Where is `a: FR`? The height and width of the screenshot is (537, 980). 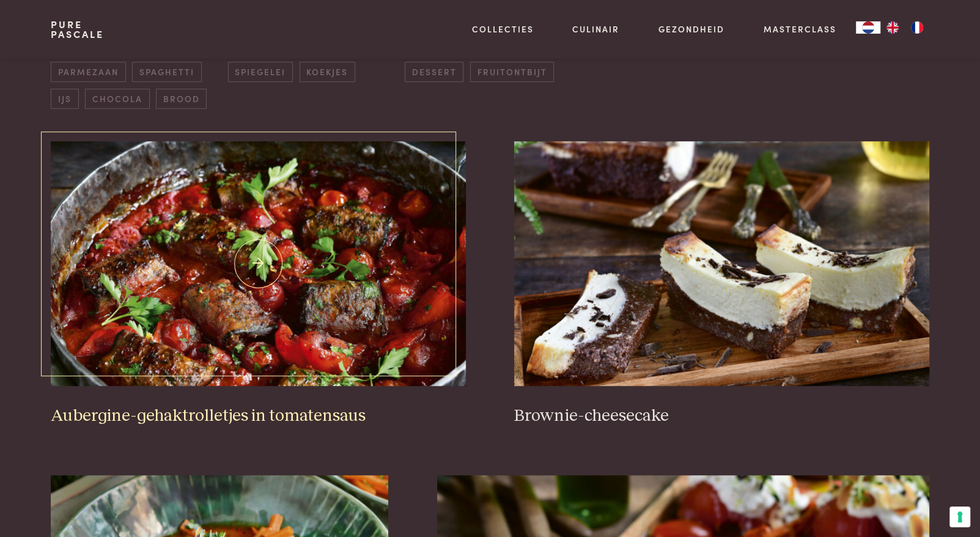 a: FR is located at coordinates (917, 28).